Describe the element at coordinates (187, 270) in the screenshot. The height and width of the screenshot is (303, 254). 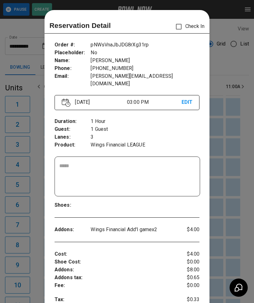
I see `p: $8.00` at that location.